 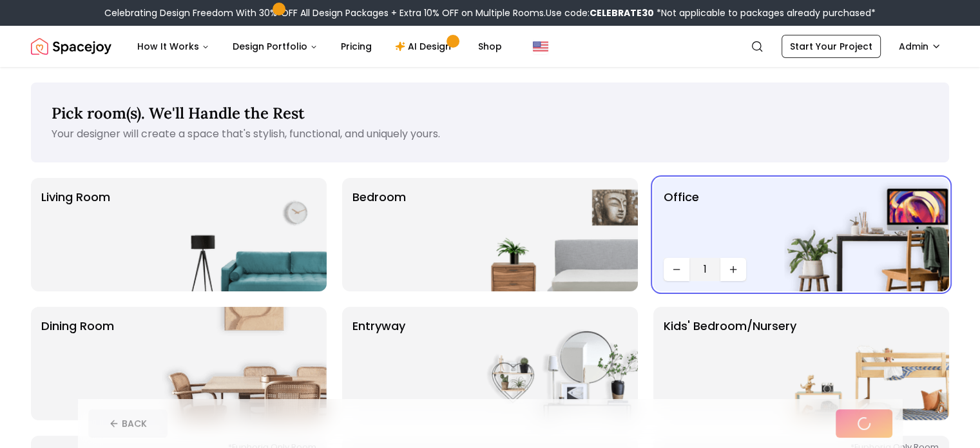 I want to click on b: CELEBRATE30, so click(x=621, y=13).